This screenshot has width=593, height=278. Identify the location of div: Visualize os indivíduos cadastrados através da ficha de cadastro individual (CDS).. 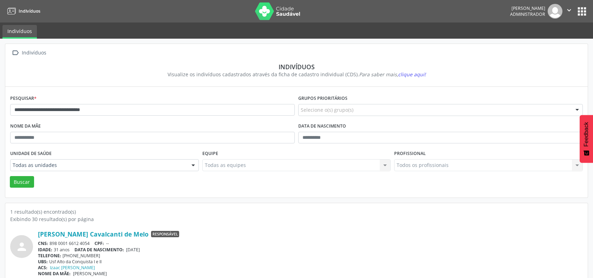
(297, 74).